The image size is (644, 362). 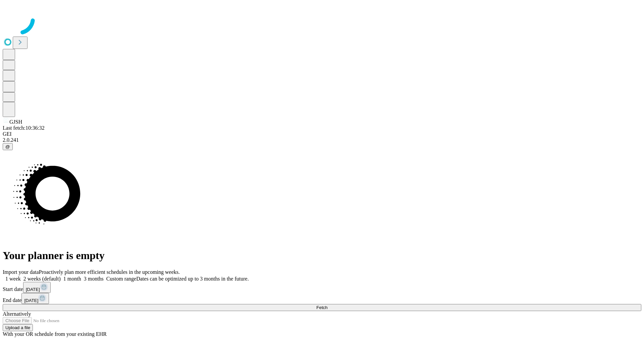 What do you see at coordinates (54, 334) in the screenshot?
I see `span: With your OR schedule from your existing EHR` at bounding box center [54, 334].